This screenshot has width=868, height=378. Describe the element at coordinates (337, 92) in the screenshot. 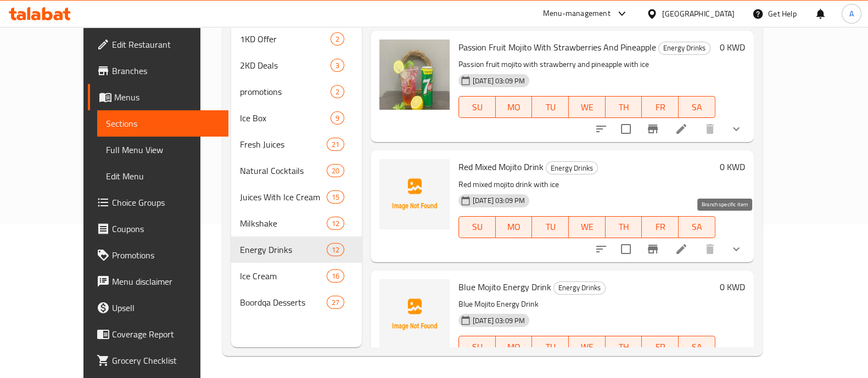

I see `span: 2` at that location.